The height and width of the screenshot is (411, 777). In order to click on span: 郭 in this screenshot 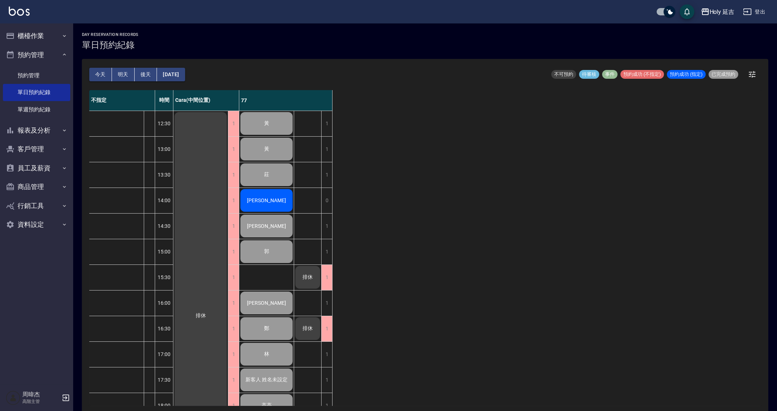, I will do `click(267, 251)`.